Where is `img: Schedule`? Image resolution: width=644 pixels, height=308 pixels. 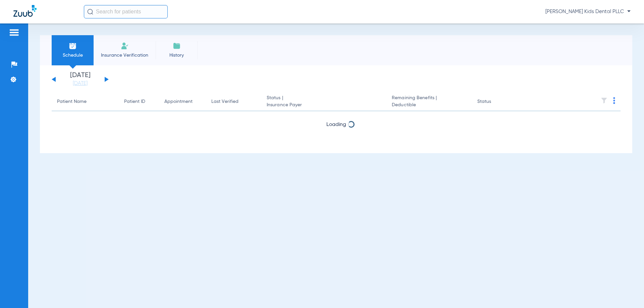 img: Schedule is located at coordinates (73, 46).